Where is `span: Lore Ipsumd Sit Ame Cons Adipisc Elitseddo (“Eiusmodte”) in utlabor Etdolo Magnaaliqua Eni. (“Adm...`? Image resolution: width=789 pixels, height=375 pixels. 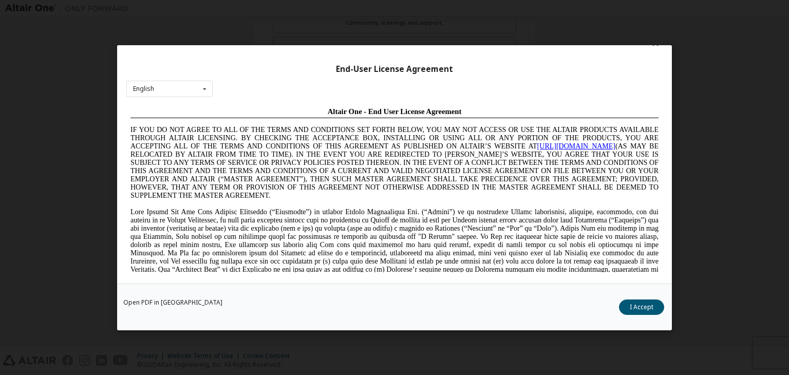 span: Lore Ipsumd Sit Ame Cons Adipisc Elitseddo (“Eiusmodte”) in utlabor Etdolo Magnaaliqua Eni. (“Adm... is located at coordinates (268, 141).